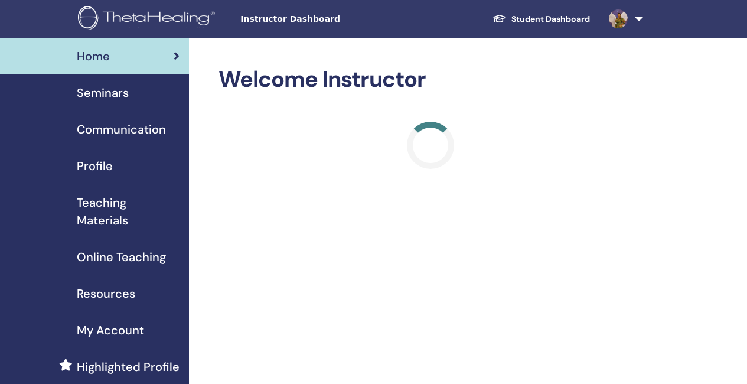  Describe the element at coordinates (103, 93) in the screenshot. I see `span: Seminars` at that location.